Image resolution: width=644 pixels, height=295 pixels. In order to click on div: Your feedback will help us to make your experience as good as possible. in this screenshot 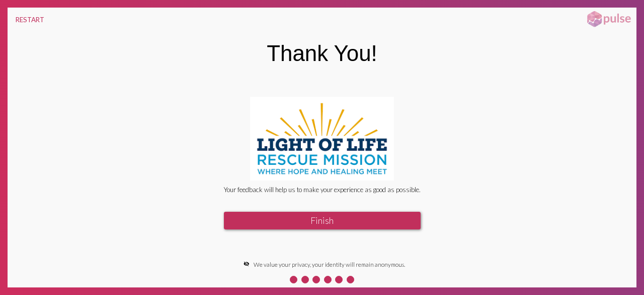, I will do `click(322, 189)`.